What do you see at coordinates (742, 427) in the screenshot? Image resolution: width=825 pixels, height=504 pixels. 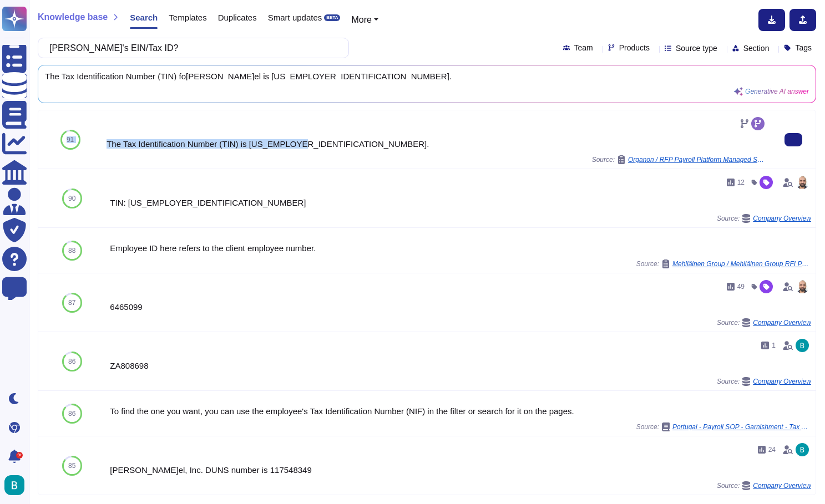 I see `span: Portugal - Payroll SOP - Garnishment - Tax Authority.pdf` at bounding box center [742, 427].